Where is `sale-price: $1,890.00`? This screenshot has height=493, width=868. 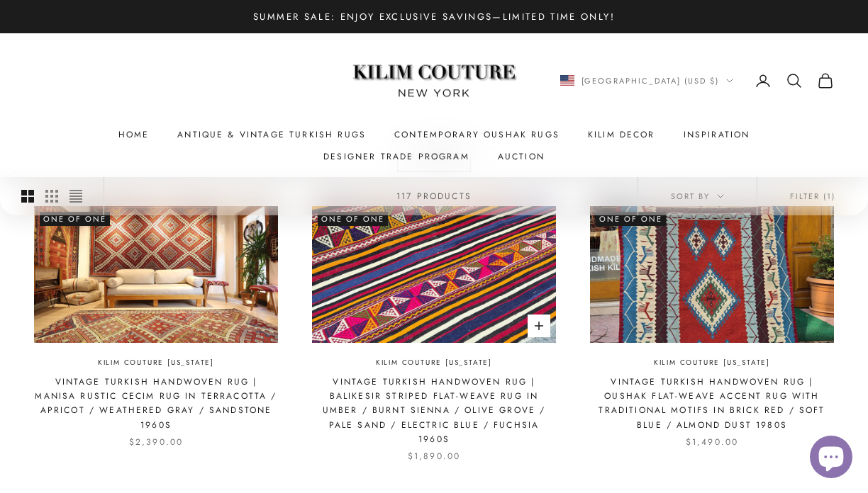
sale-price: $1,890.00 is located at coordinates (434, 456).